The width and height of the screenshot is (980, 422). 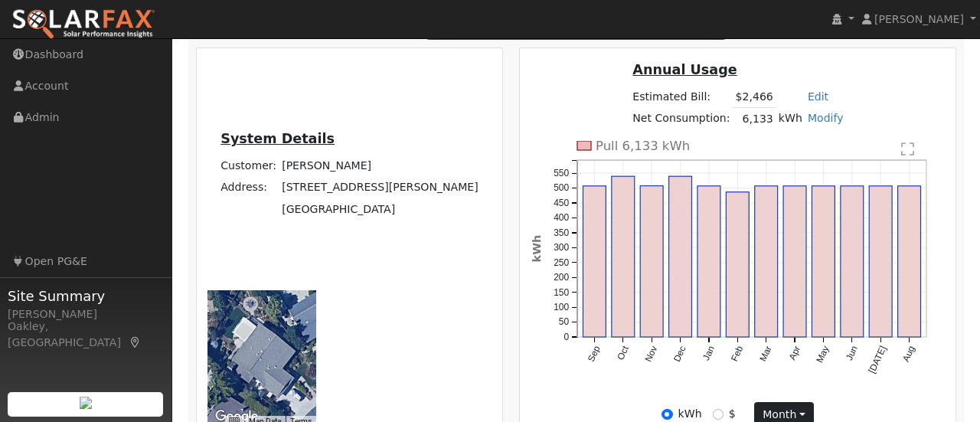 I want to click on text: Jun, so click(x=852, y=352).